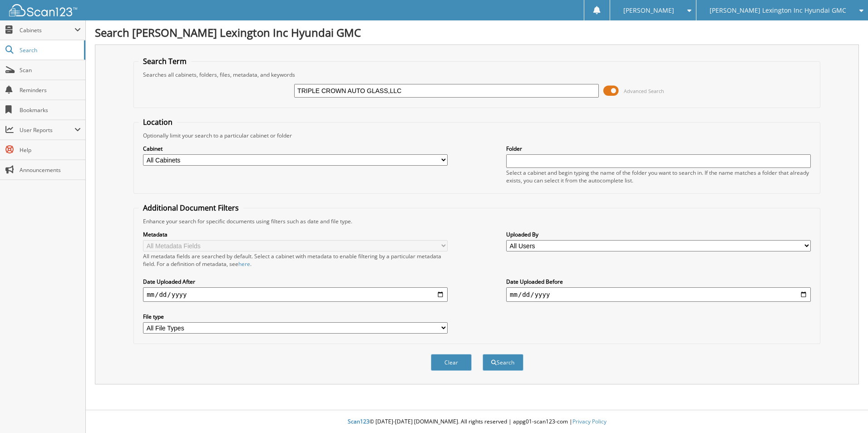  What do you see at coordinates (295, 316) in the screenshot?
I see `label: File type` at bounding box center [295, 316].